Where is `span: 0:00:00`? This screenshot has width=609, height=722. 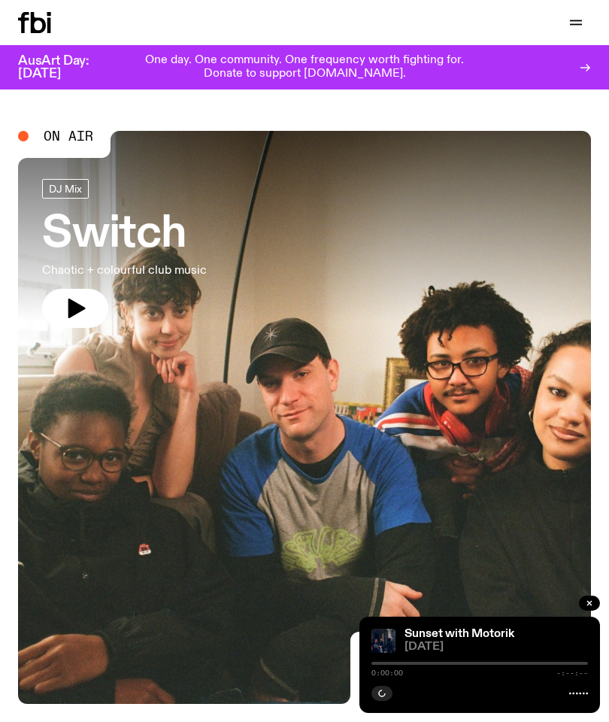 span: 0:00:00 is located at coordinates (387, 673).